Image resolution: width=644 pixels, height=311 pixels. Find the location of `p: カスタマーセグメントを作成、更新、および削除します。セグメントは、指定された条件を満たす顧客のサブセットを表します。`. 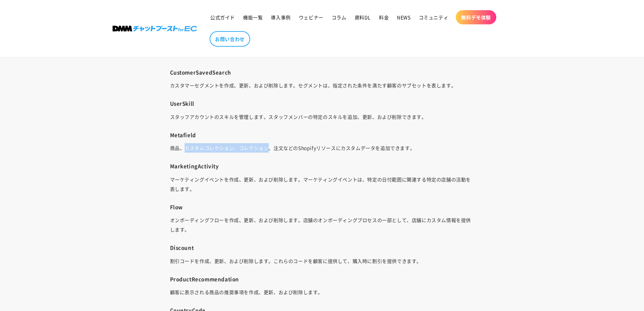

p: カスタマーセグメントを作成、更新、および削除します。セグメントは、指定された条件を満たす顧客のサブセットを表します。 is located at coordinates (322, 85).